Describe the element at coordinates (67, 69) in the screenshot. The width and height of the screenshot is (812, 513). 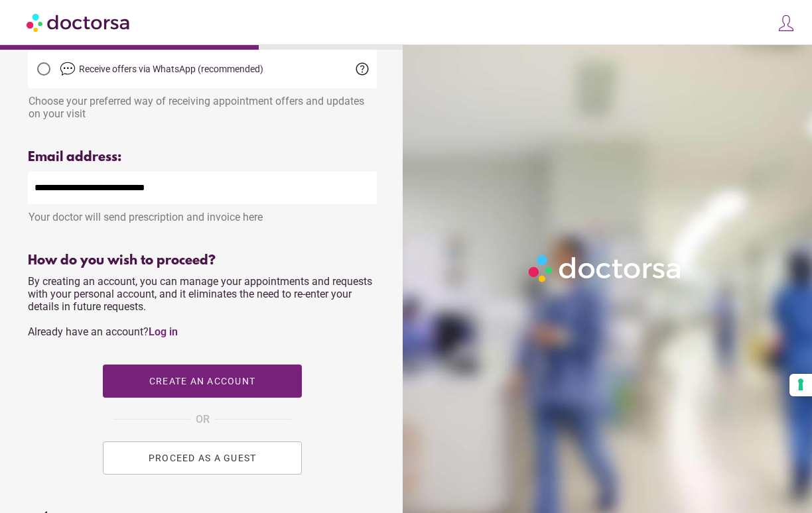
I see `img: chat` at that location.